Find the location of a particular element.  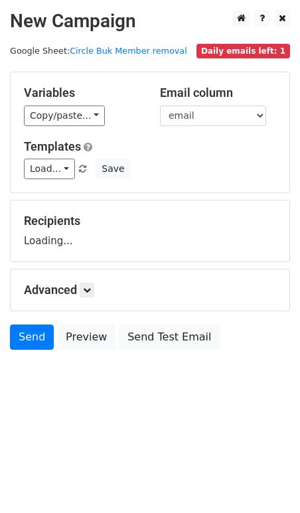

a: Send is located at coordinates (32, 337).